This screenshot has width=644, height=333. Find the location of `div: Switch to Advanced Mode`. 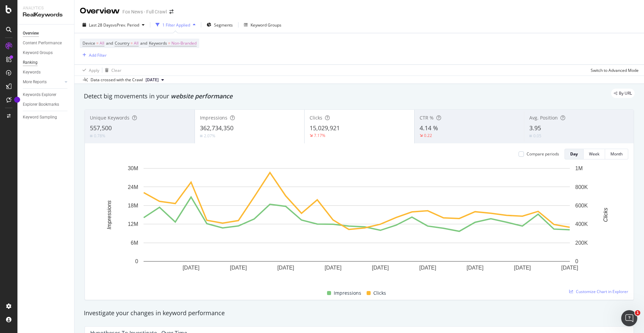

div: Switch to Advanced Mode is located at coordinates (614, 70).